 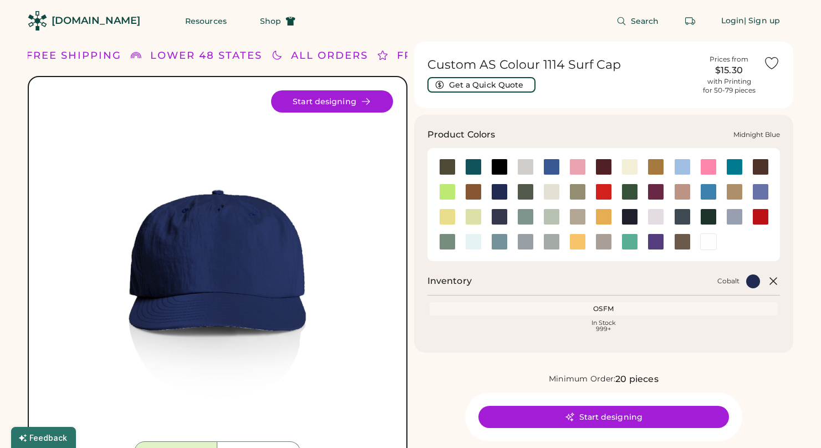 What do you see at coordinates (604, 309) in the screenshot?
I see `div: OSFM` at bounding box center [604, 309].